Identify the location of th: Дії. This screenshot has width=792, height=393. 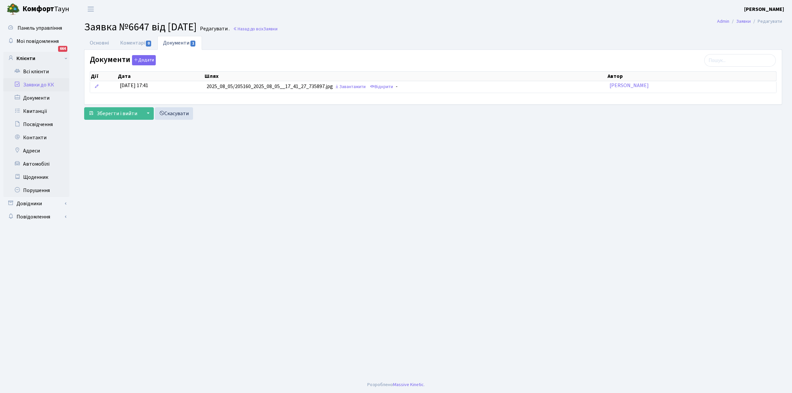
(104, 76).